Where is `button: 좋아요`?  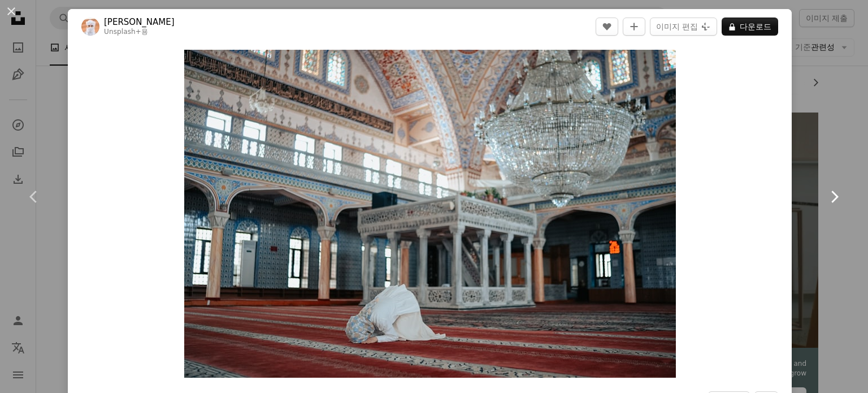 button: 좋아요 is located at coordinates (607, 27).